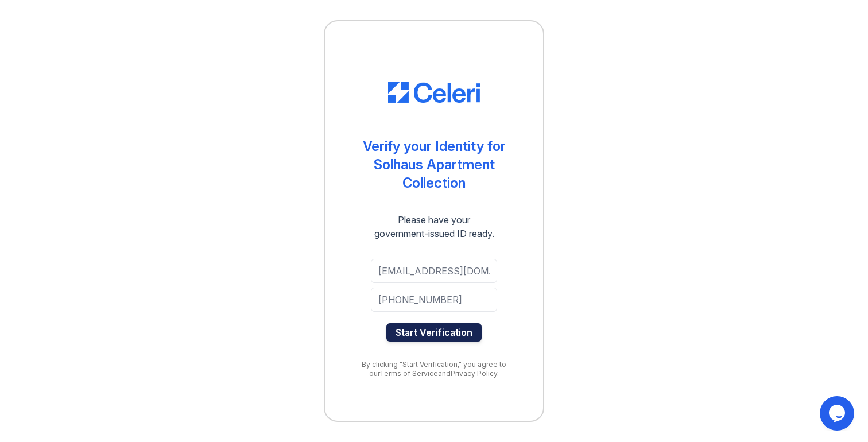 The image size is (868, 442). Describe the element at coordinates (434, 92) in the screenshot. I see `img: CE_Logo_Blue-a8612792a0a2168367f1c8372b55b34899dd931a85d93a1a3d3e32e68fde9ad4.png` at that location.